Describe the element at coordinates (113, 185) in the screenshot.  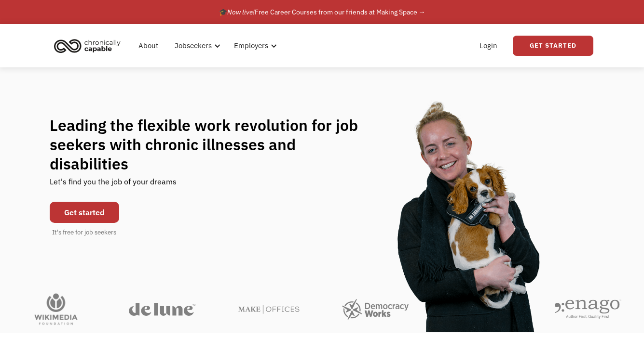
I see `div: Let's find you the job of your dreams` at that location.